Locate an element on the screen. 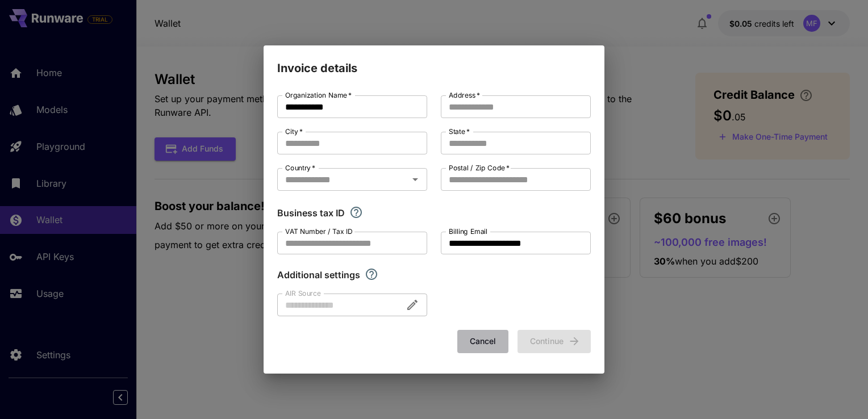  label: Billing Email is located at coordinates (468, 231).